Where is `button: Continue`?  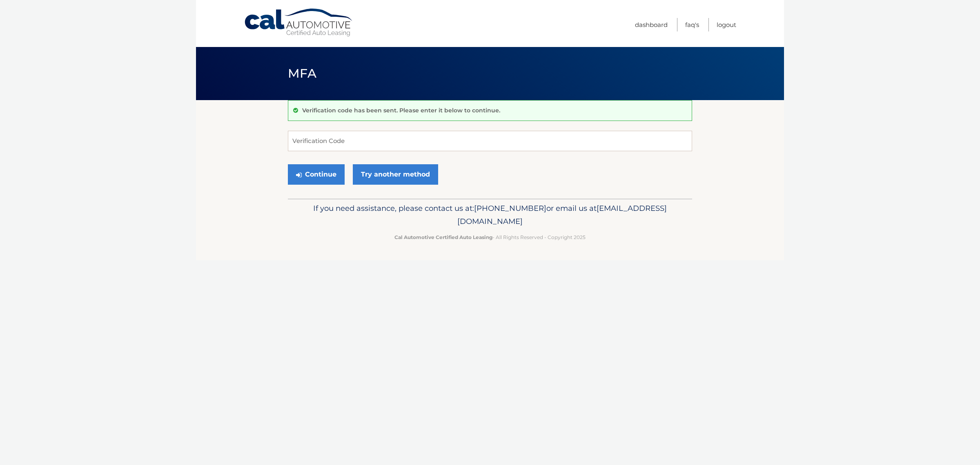
button: Continue is located at coordinates (316, 174).